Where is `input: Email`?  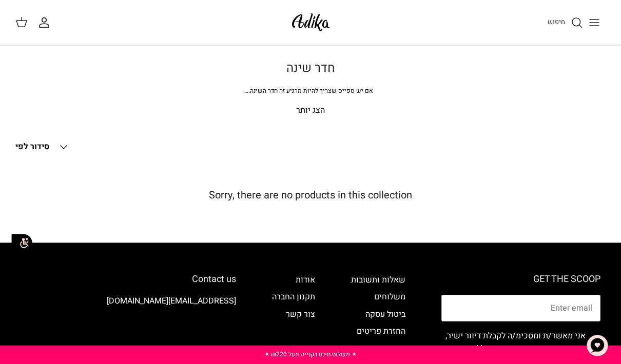
input: Email is located at coordinates (521, 308).